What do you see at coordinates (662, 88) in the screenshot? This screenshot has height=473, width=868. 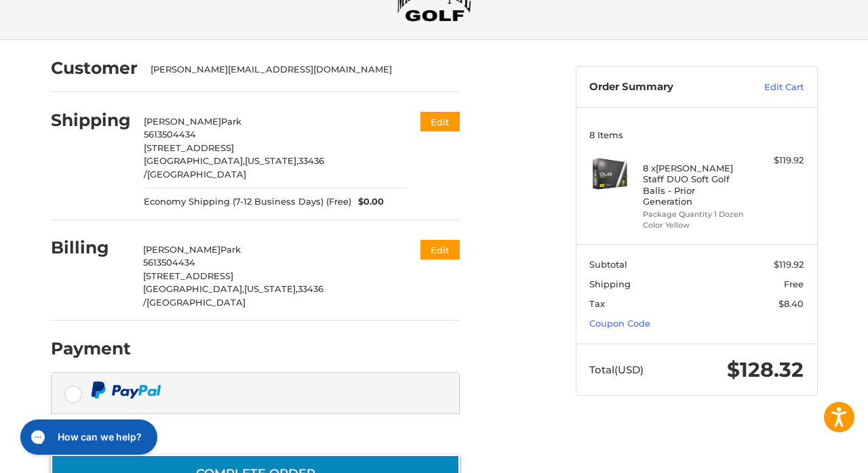 I see `h3: Order Summary` at bounding box center [662, 88].